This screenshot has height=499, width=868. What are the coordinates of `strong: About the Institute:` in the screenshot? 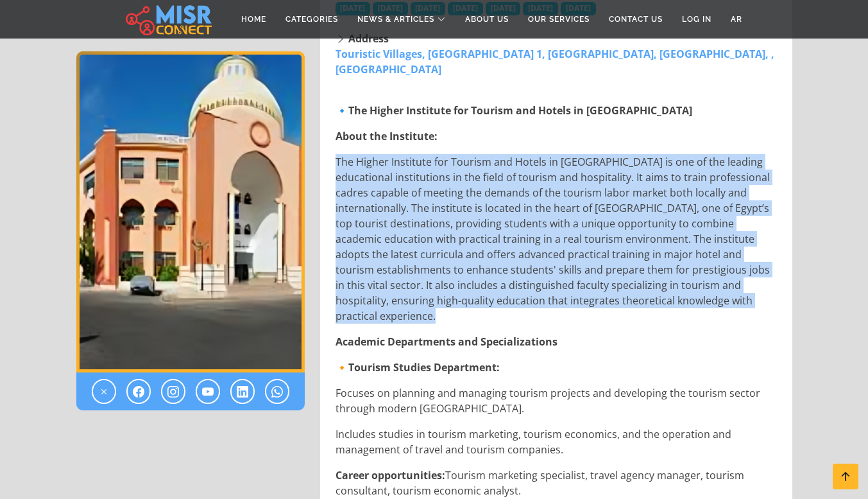 It's located at (386, 136).